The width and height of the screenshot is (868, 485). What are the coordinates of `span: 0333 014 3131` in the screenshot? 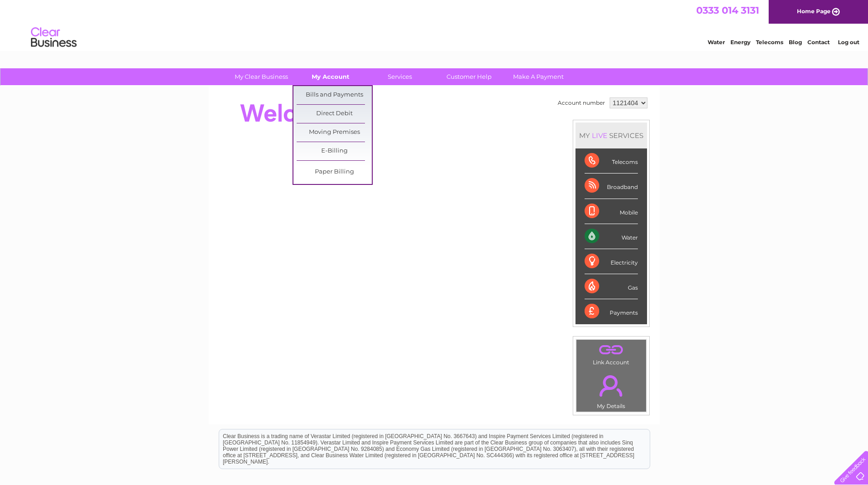 It's located at (727, 10).